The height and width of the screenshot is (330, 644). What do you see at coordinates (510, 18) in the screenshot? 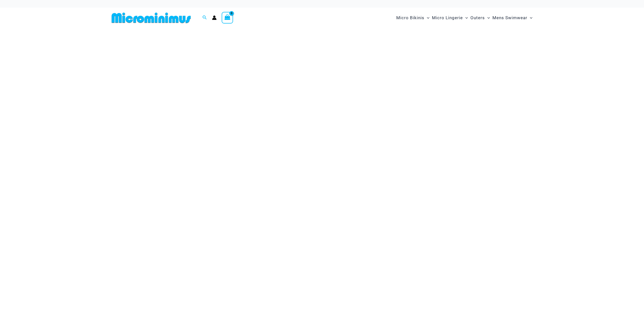
I see `span: Mens Swimwear` at bounding box center [510, 18].